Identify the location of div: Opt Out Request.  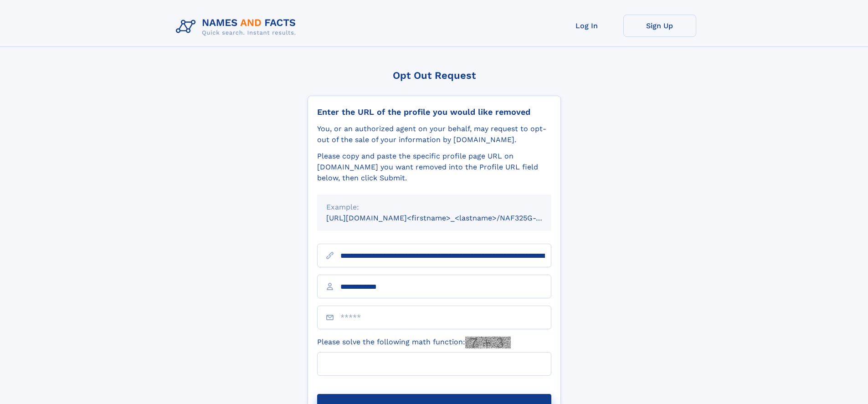
(434, 75).